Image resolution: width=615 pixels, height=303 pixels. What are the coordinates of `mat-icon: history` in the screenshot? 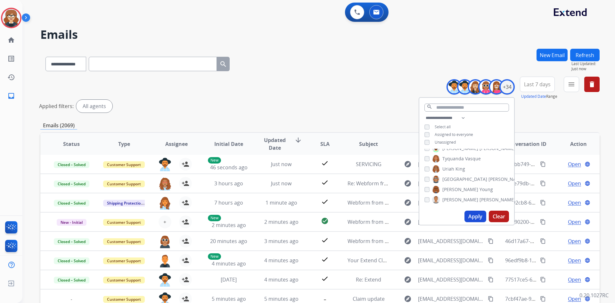 It's located at (11, 77).